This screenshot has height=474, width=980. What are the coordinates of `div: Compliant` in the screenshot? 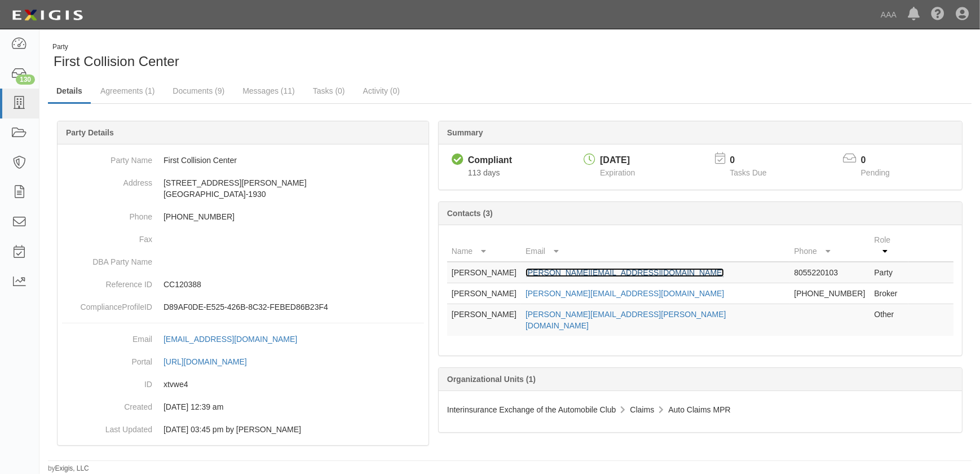 It's located at (490, 160).